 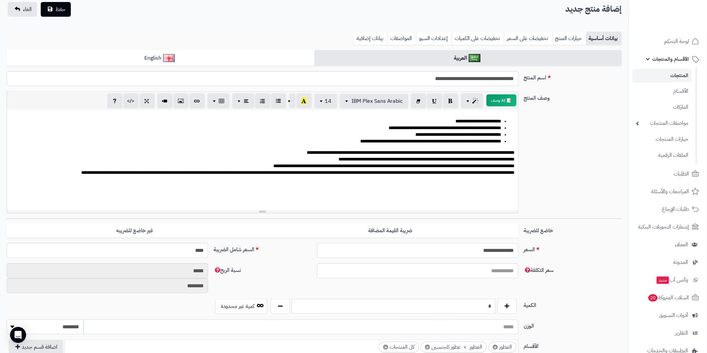 I want to click on a: إشعارات التحويلات البنكية, so click(x=668, y=227).